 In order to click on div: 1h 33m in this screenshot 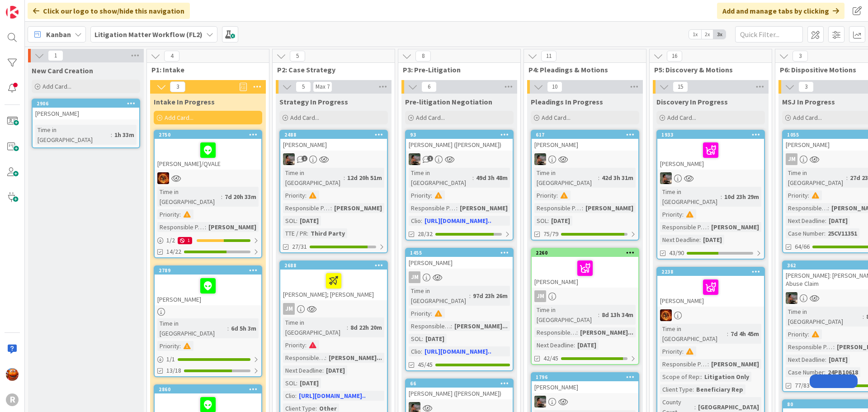, I will do `click(124, 135)`.